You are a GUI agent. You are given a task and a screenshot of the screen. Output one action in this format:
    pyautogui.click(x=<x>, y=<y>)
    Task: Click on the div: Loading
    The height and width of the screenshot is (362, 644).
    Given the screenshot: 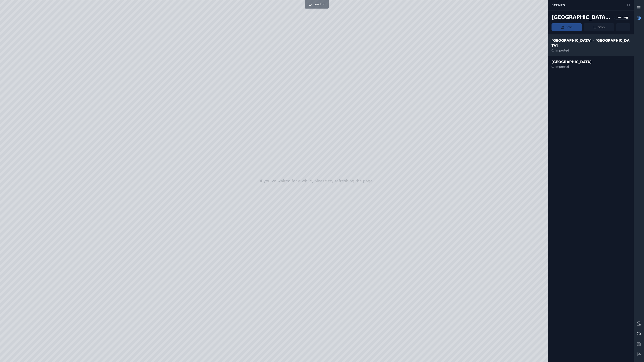 What is the action you would take?
    pyautogui.click(x=622, y=17)
    